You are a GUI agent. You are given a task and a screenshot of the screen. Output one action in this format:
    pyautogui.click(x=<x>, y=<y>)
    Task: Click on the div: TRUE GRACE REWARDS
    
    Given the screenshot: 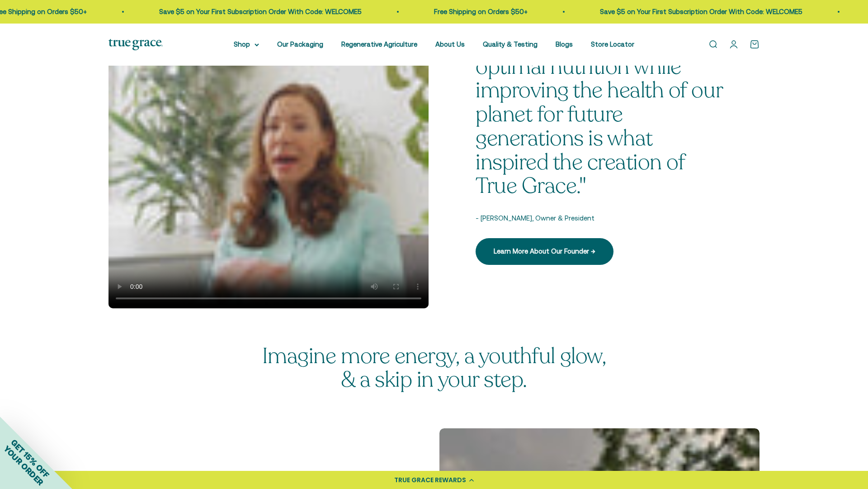 What is the action you would take?
    pyautogui.click(x=430, y=479)
    